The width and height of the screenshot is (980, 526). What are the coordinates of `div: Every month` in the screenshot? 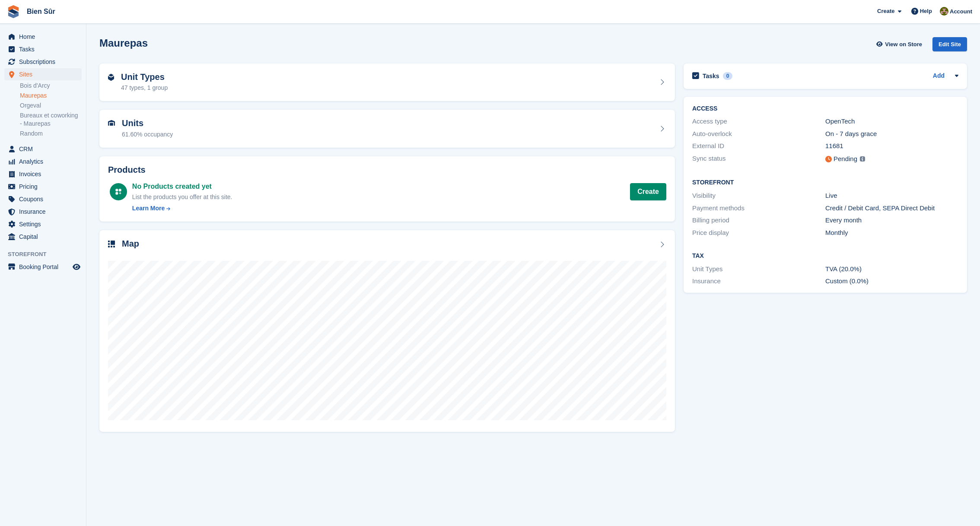 It's located at (892, 221).